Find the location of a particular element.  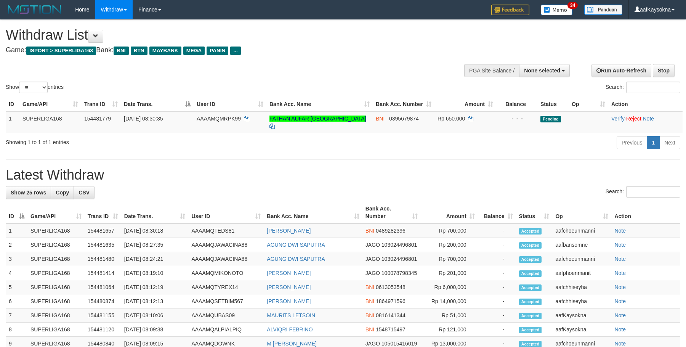

span: Show 25 rows is located at coordinates (28, 192).